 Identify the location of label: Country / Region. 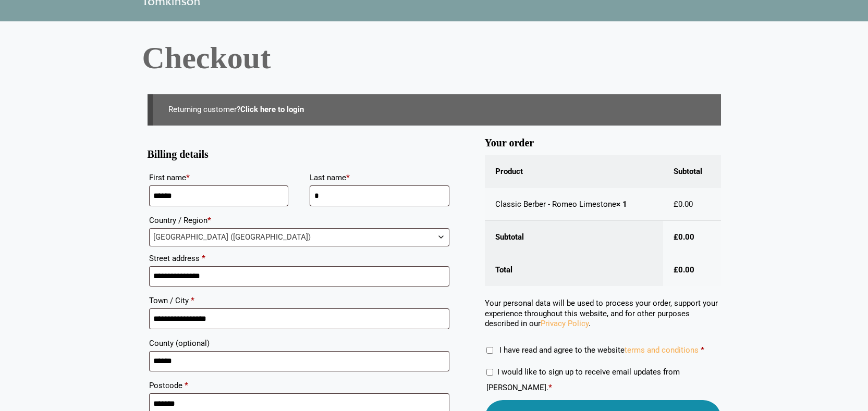
(299, 220).